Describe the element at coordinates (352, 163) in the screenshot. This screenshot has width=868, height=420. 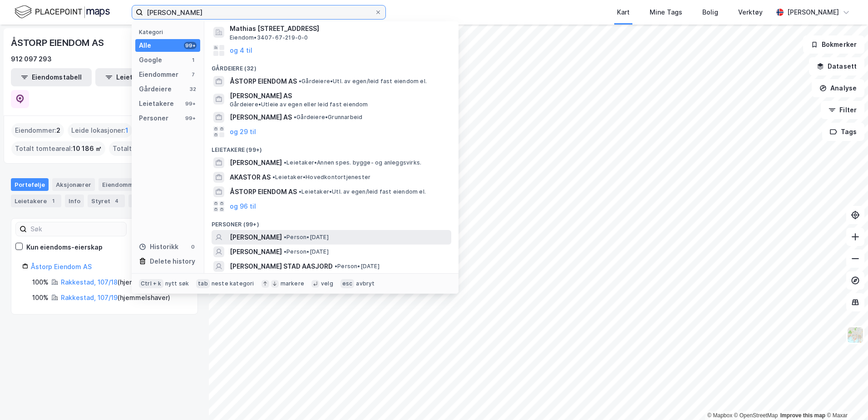
I see `span: Leietaker • Annen spes. bygge- og anleggsvirks.` at that location.